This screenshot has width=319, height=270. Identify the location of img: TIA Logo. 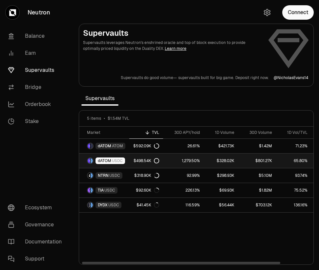
(89, 190).